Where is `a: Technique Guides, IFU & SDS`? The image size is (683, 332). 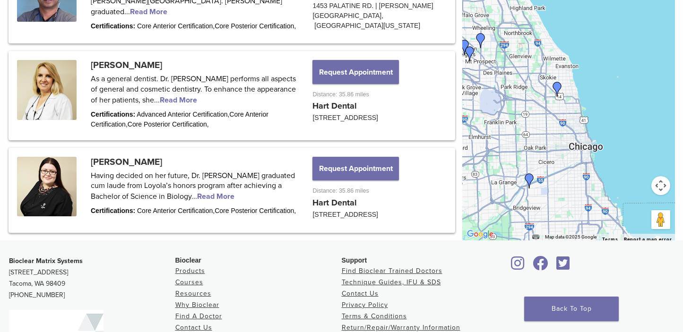 a: Technique Guides, IFU & SDS is located at coordinates (391, 282).